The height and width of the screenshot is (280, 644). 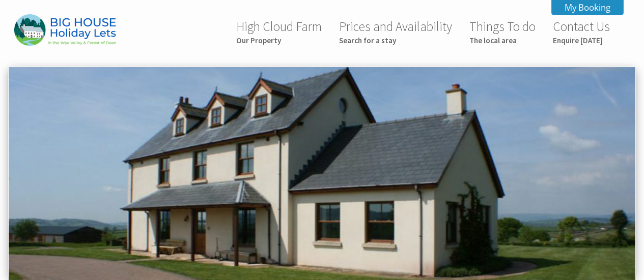 What do you see at coordinates (65, 29) in the screenshot?
I see `img: Highcloud Farm` at bounding box center [65, 29].